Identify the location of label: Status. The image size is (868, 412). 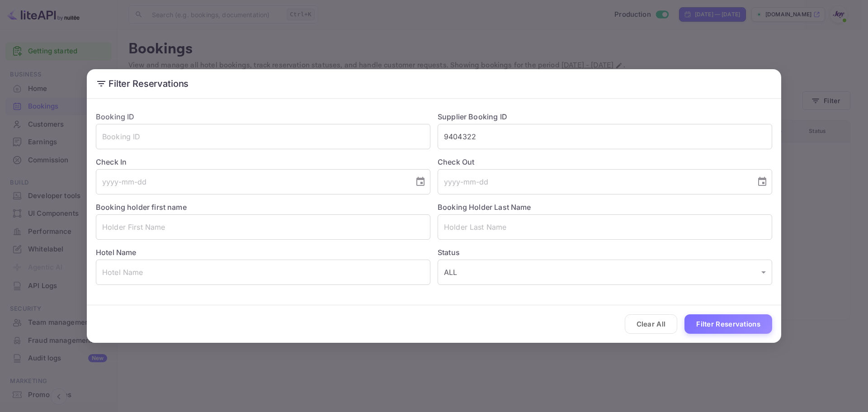
(605, 253).